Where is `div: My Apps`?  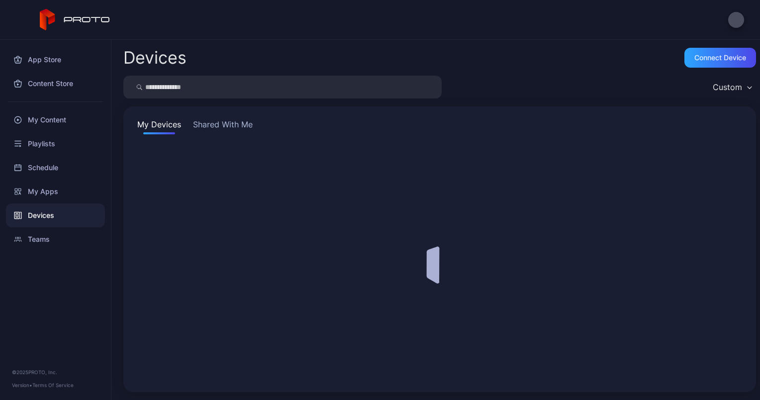
div: My Apps is located at coordinates (55, 191).